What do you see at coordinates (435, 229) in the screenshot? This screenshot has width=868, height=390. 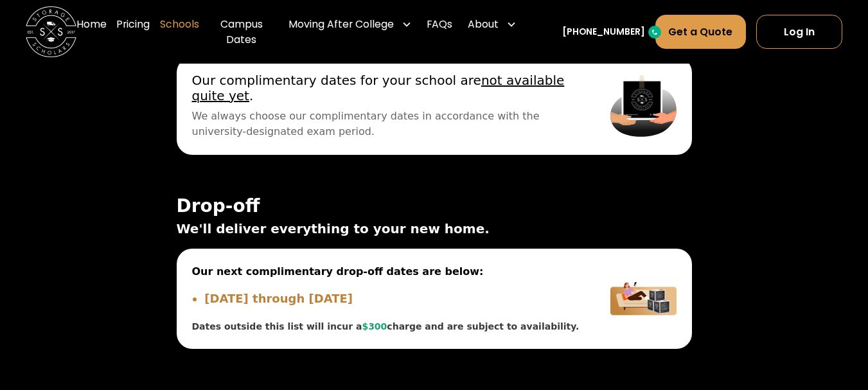 I see `span: We'll deliver everything to your new home.` at bounding box center [435, 229].